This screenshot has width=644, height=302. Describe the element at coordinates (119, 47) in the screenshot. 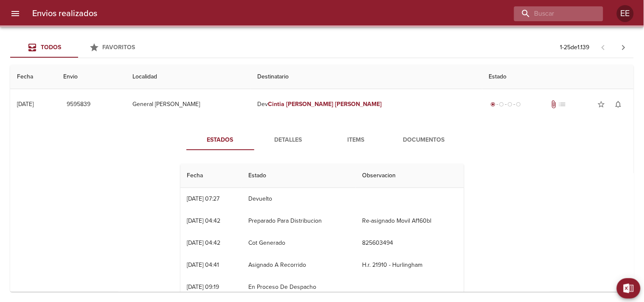

I see `span: Favoritos` at that location.